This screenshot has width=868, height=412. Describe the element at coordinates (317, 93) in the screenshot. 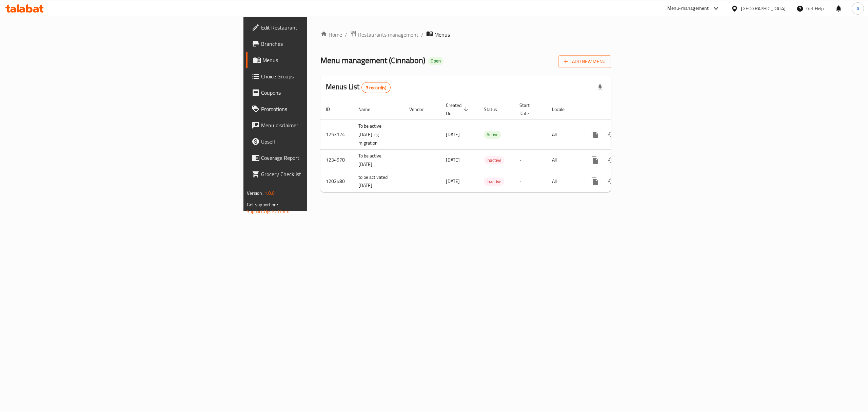

I see `a: Coupons` at that location.